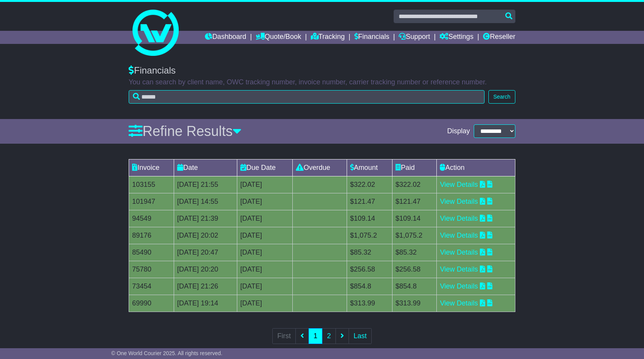 The height and width of the screenshot is (359, 644). I want to click on p: You can search by client name, OWC tracking number, invoice number, carrier tracking number or re..., so click(322, 82).